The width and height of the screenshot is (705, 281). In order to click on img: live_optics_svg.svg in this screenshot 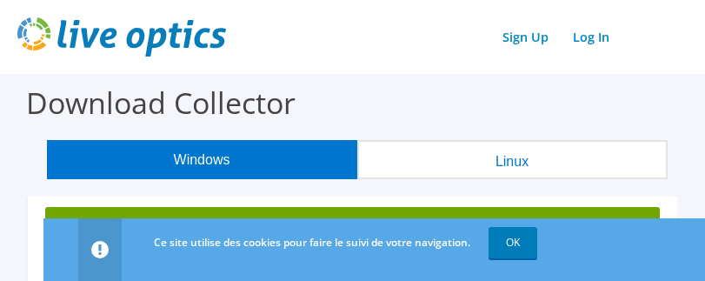, I will do `click(122, 36)`.